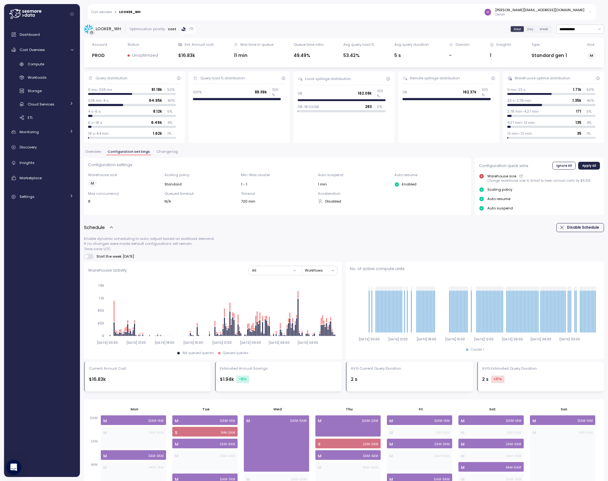  What do you see at coordinates (93, 151) in the screenshot?
I see `span: Overview` at bounding box center [93, 151].